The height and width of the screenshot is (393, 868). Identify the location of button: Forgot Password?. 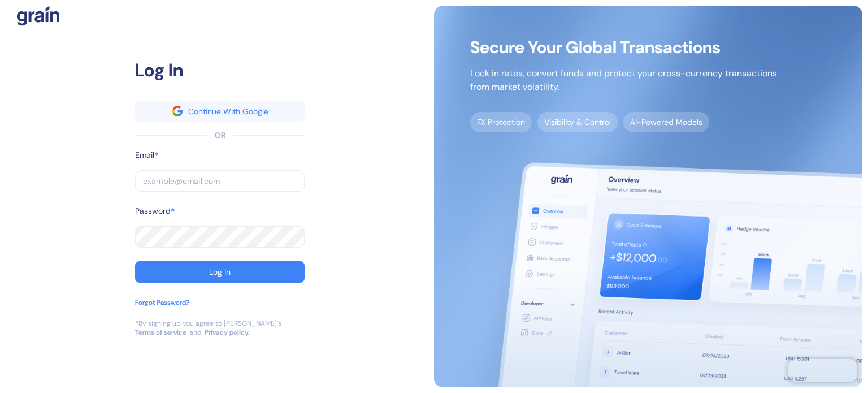
(162, 308).